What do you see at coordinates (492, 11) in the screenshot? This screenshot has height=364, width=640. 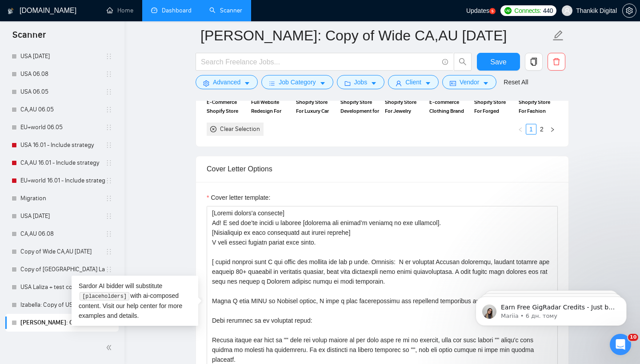 I see `text: 5` at bounding box center [492, 11].